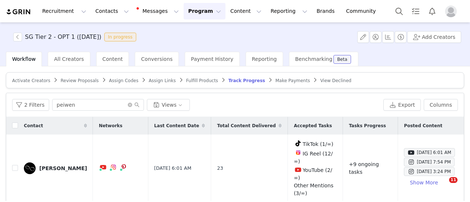 Image resolution: width=470 pixels, height=202 pixels. What do you see at coordinates (33, 126) in the screenshot?
I see `span: Contact` at bounding box center [33, 126].